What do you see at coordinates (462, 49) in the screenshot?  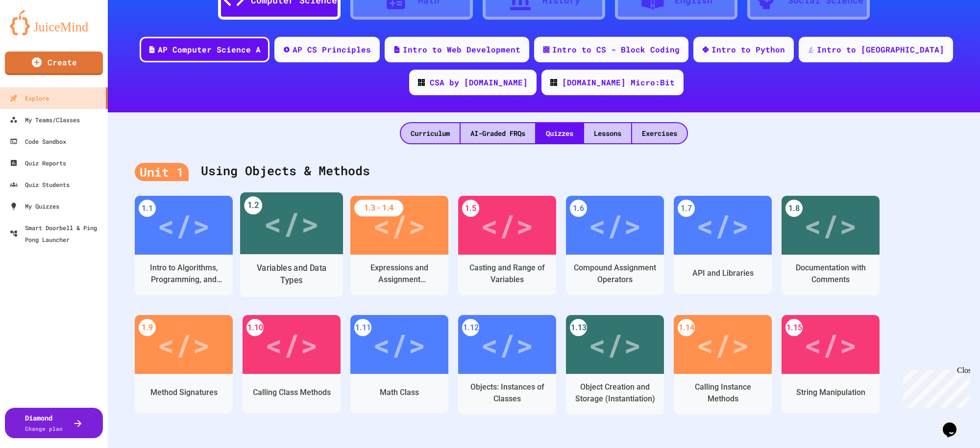 I see `div: Intro to Web Development` at bounding box center [462, 49].